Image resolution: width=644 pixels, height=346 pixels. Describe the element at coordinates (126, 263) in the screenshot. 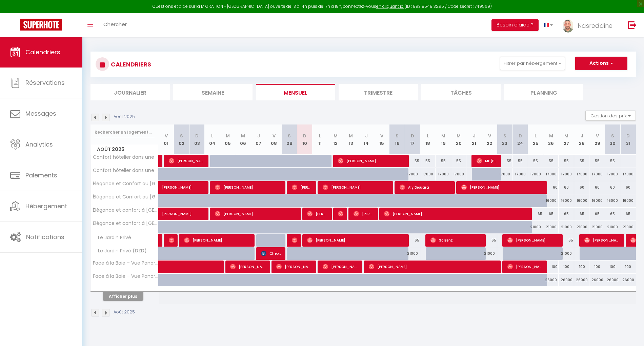

I see `span: Face à la Baie – Vue Panoramique` at that location.